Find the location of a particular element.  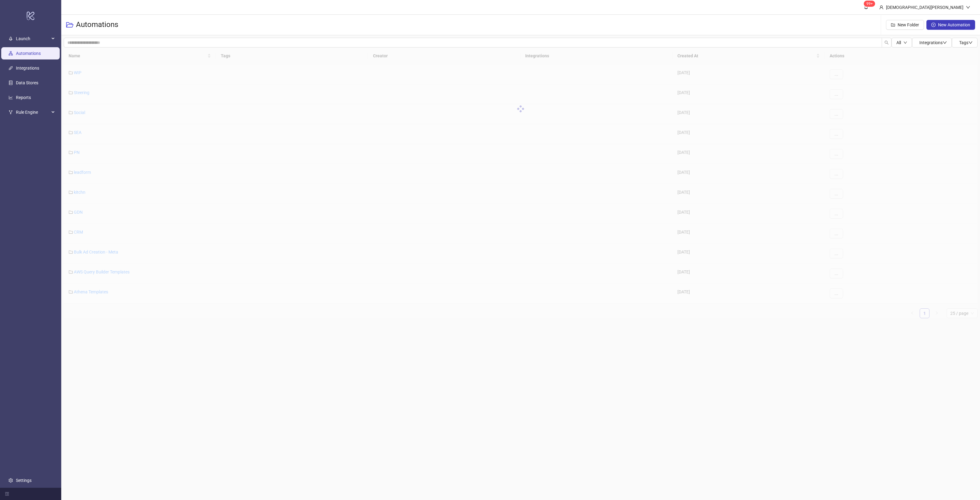

a: Reports is located at coordinates (23, 97).